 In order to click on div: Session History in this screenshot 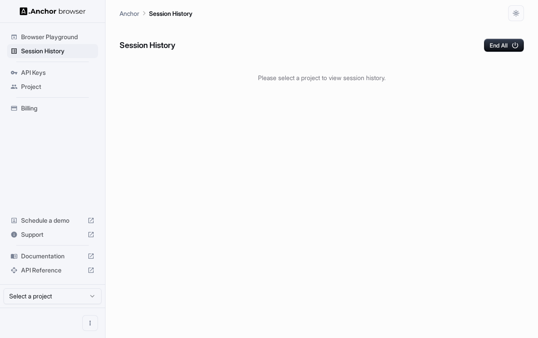, I will do `click(52, 51)`.